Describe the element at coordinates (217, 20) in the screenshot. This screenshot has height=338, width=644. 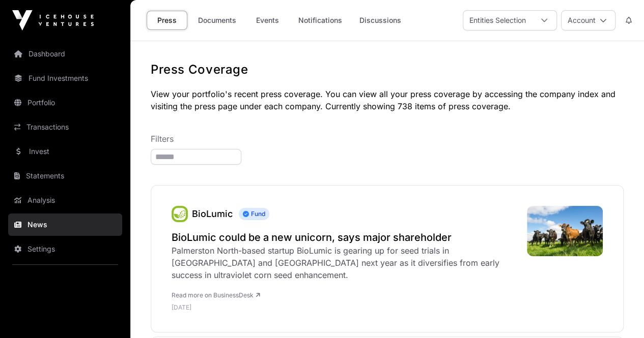
I see `a: Documents` at that location.